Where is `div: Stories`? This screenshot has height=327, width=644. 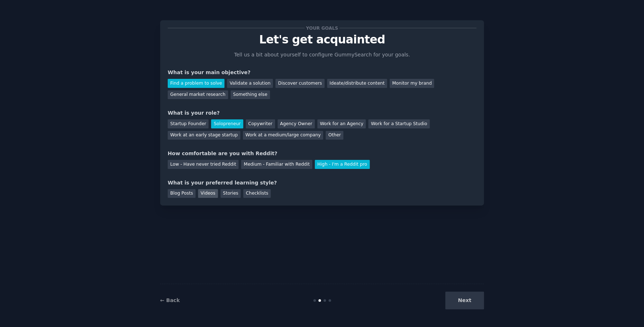 div: Stories is located at coordinates (231, 194).